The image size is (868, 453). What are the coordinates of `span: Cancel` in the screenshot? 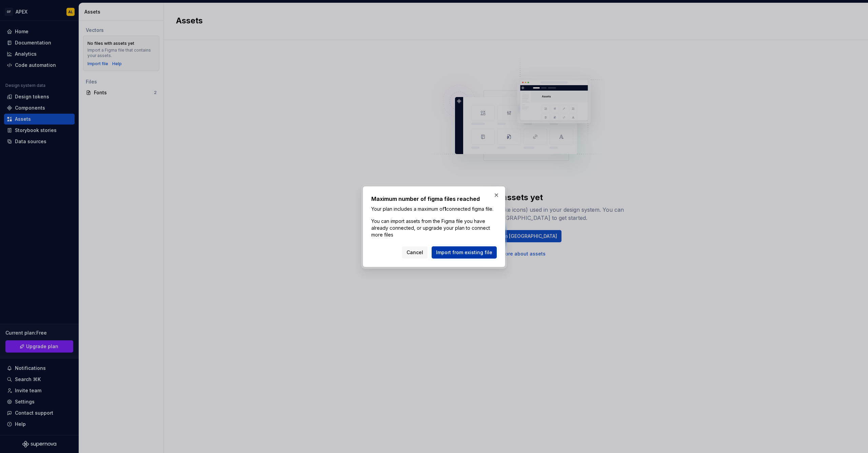 It's located at (415, 252).